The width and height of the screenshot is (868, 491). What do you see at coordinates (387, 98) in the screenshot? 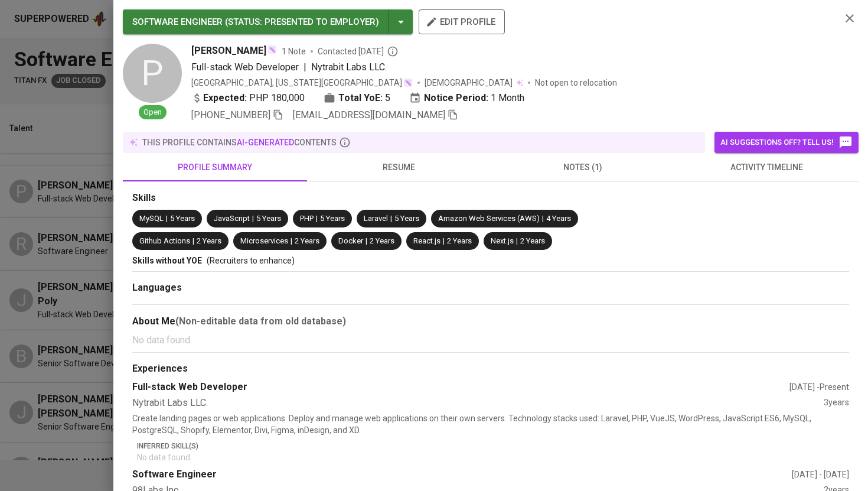
I see `span: 5` at bounding box center [387, 98].